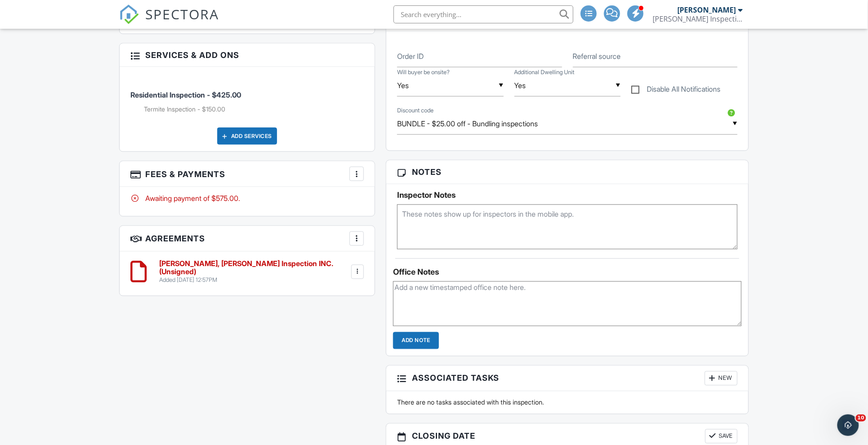 The height and width of the screenshot is (445, 868). Describe the element at coordinates (676, 90) in the screenshot. I see `label: Disable All Notifications` at that location.